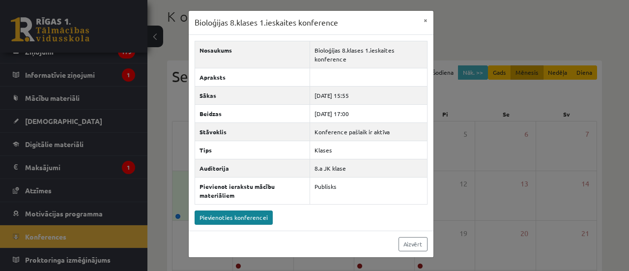  I want to click on a: Pievienoties konferencei, so click(233, 217).